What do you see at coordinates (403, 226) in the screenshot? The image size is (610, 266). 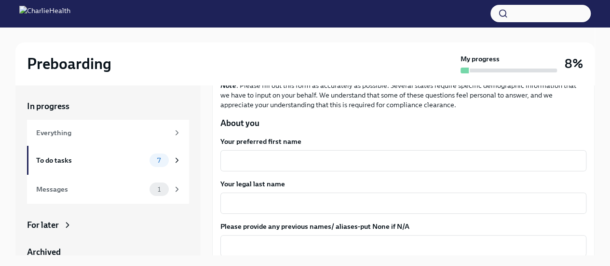 I see `label: Please provide any previous names/ aliases-put None if N/A` at bounding box center [403, 226].